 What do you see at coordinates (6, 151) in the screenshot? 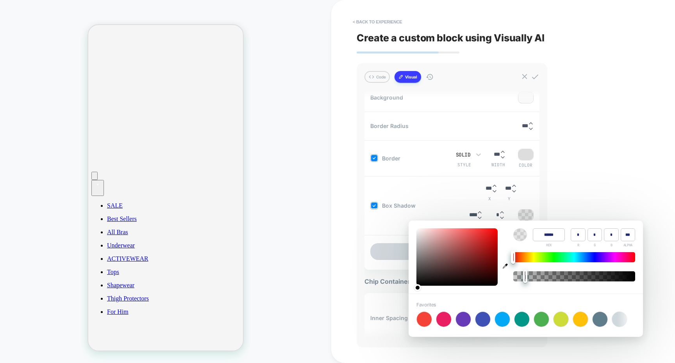
I see `button: Open search` at bounding box center [6, 151].